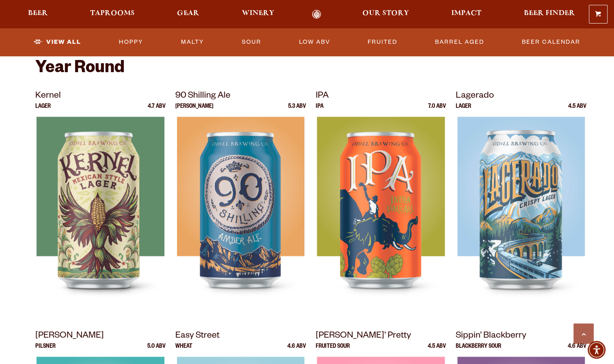  I want to click on span: Gear, so click(188, 13).